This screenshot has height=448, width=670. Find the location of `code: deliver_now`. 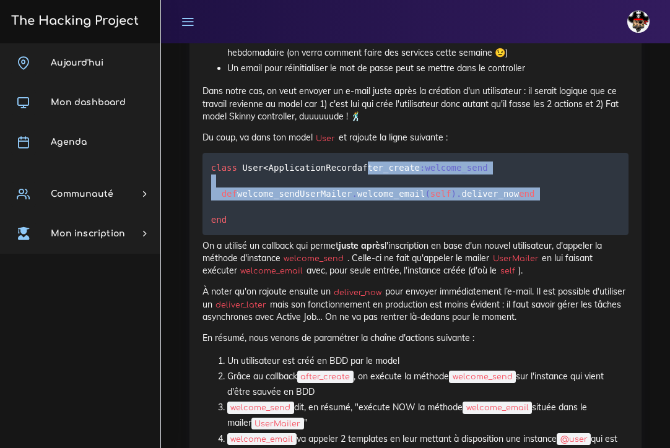

code: deliver_now is located at coordinates (358, 293).